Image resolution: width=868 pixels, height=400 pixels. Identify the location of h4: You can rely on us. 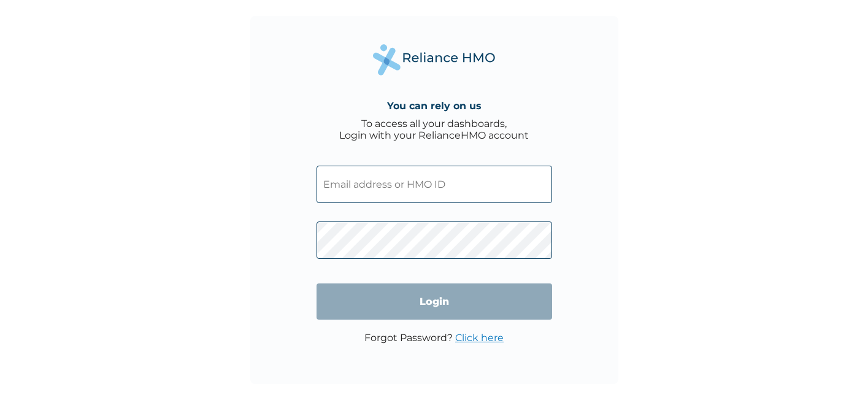
(435, 106).